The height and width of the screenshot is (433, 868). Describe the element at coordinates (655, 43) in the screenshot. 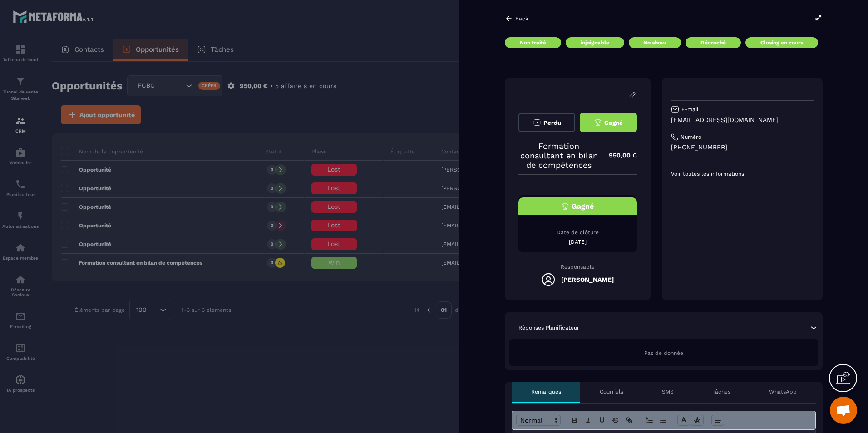

I see `p: No show` at that location.